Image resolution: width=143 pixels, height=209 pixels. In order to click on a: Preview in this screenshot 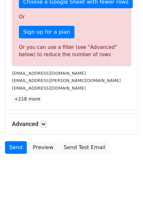, I will do `click(43, 147)`.